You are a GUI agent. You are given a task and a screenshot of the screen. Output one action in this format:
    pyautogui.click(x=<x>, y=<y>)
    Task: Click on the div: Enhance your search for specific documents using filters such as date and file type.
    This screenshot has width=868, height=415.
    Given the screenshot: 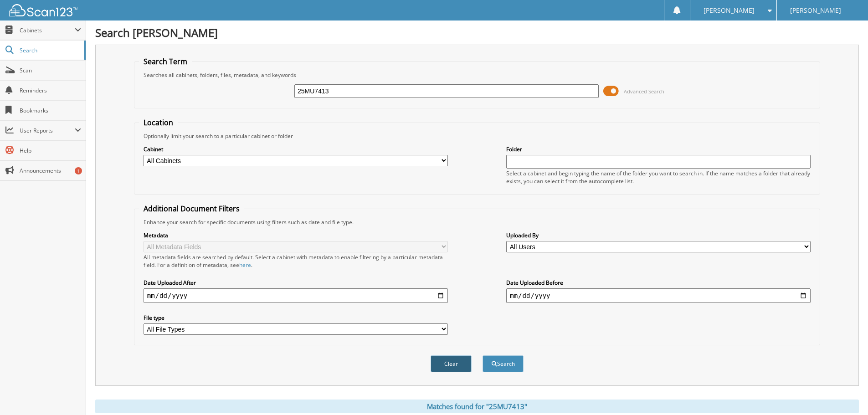 What is the action you would take?
    pyautogui.click(x=477, y=222)
    